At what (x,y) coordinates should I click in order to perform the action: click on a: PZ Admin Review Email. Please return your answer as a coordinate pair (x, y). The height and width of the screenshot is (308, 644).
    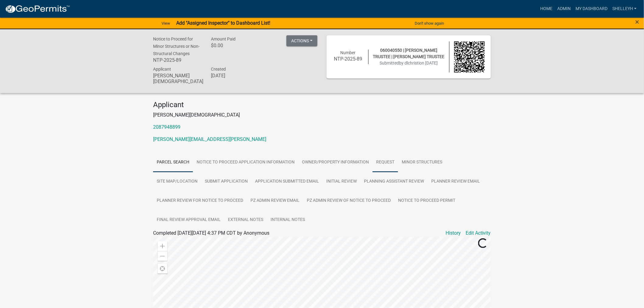
    Looking at the image, I should click on (275, 201).